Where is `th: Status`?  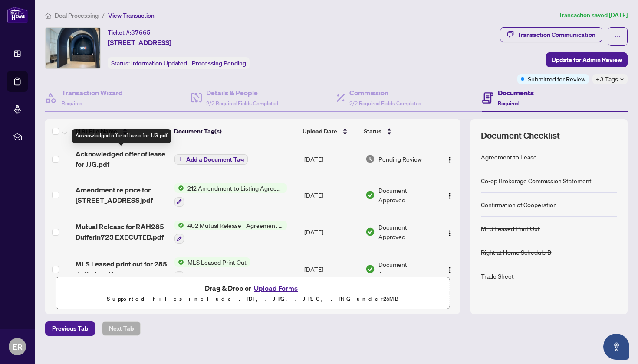 th: Status is located at coordinates (398, 131).